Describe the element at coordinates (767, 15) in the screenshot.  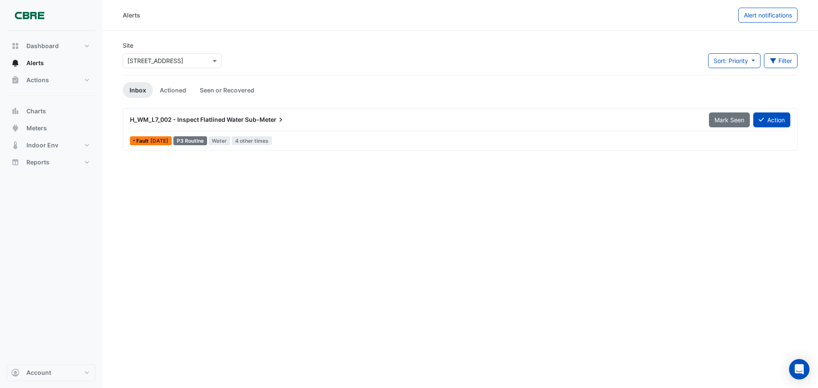
I see `span: Alert notifications` at that location.